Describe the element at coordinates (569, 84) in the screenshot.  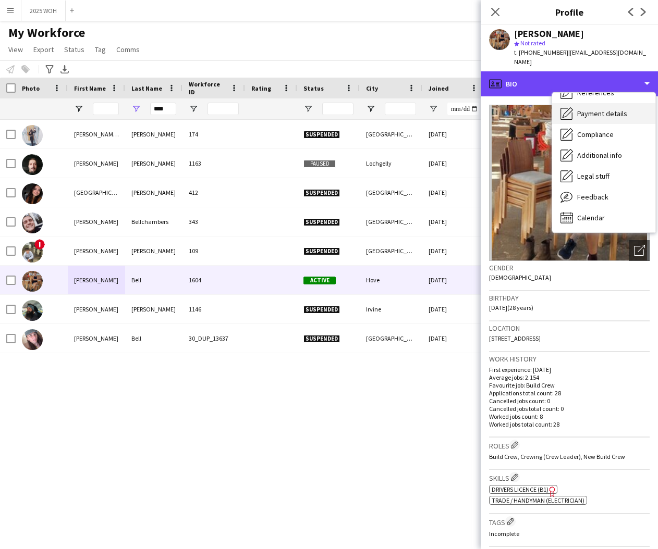
I see `div: Bio` at that location.